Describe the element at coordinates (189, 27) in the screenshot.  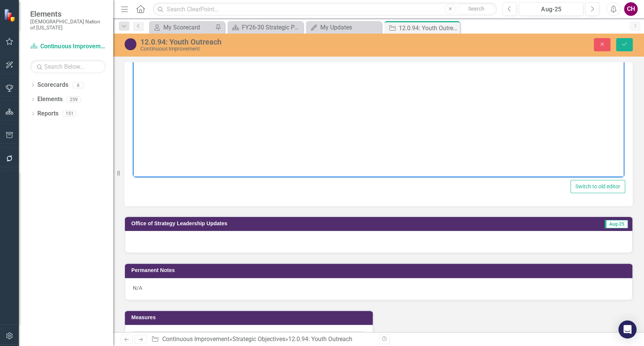
I see `div: My Scorecard` at that location.